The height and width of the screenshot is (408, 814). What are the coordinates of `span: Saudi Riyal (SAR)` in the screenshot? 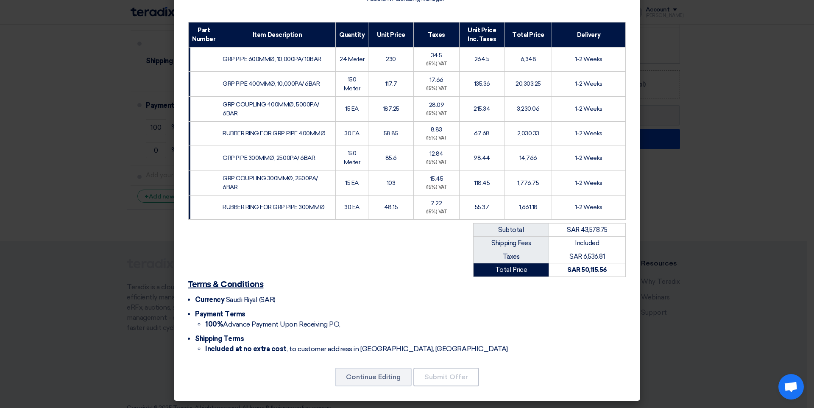 It's located at (250, 299).